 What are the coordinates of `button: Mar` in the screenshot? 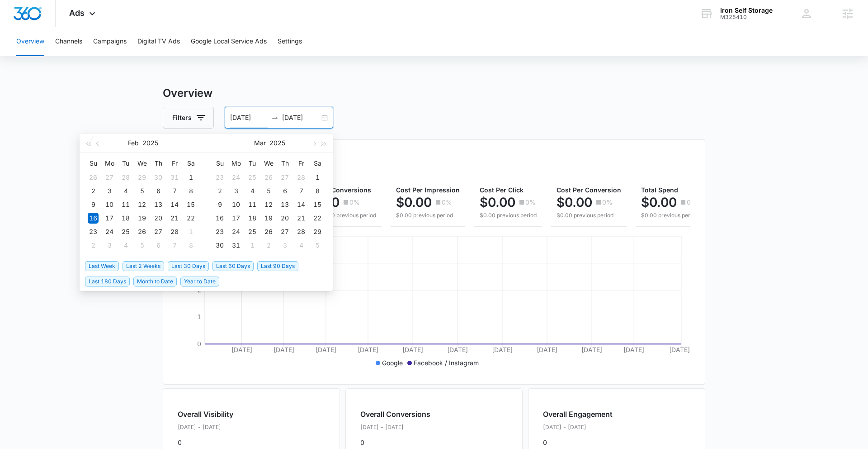 It's located at (260, 143).